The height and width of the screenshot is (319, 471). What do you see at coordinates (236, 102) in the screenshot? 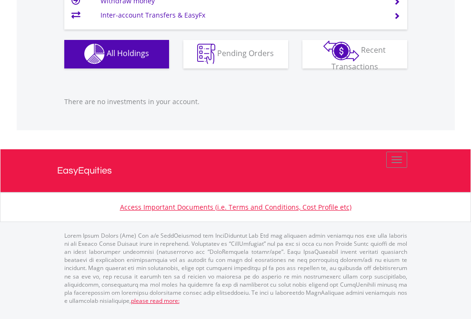
I see `p: There are no investments in your account.` at bounding box center [236, 102].